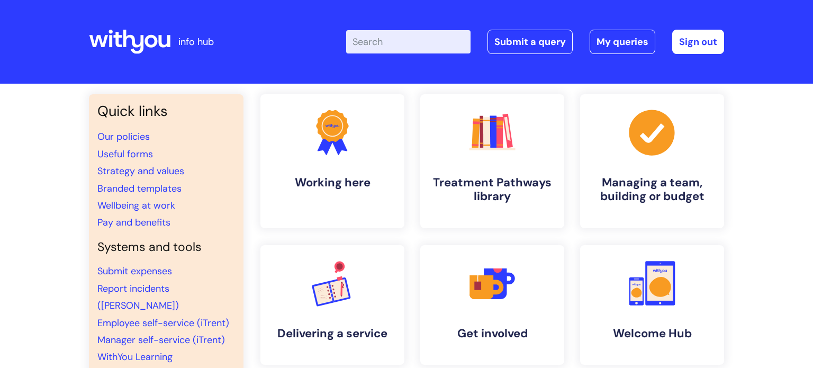 The height and width of the screenshot is (368, 813). What do you see at coordinates (652, 161) in the screenshot?
I see `a: Managing a team, building or budget` at bounding box center [652, 161].